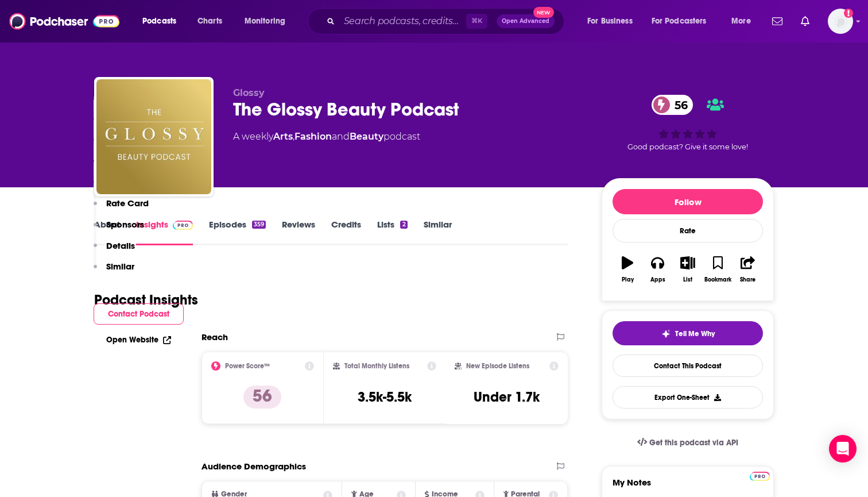 The image size is (868, 497). I want to click on button: Open AdvancedNew, so click(526, 21).